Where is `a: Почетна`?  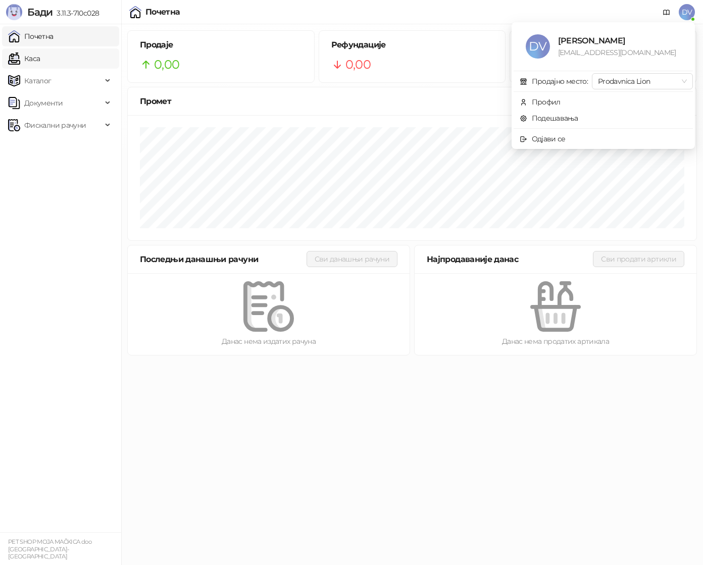
a: Почетна is located at coordinates (31, 36).